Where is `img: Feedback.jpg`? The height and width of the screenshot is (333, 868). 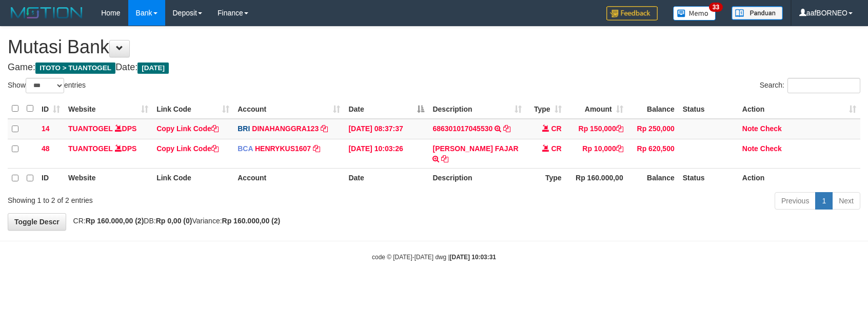 img: Feedback.jpg is located at coordinates (632, 13).